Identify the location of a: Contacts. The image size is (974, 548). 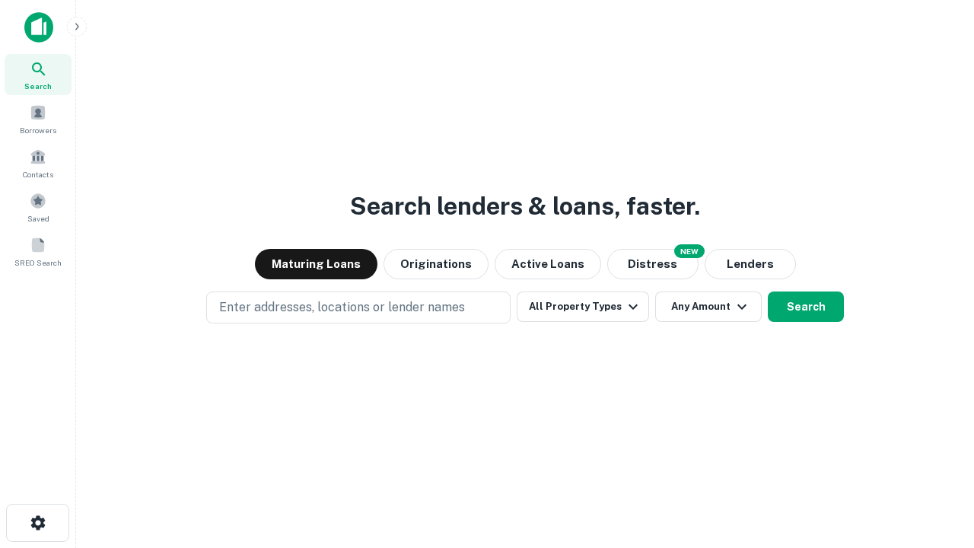
(38, 163).